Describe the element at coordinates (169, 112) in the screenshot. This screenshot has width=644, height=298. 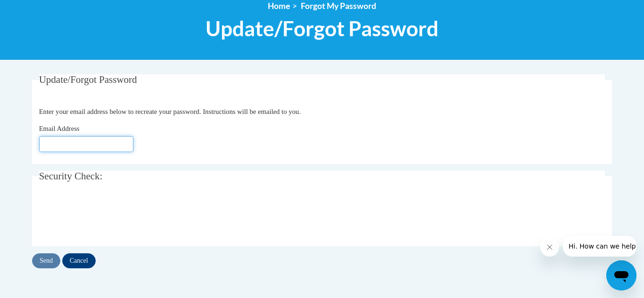
I see `span: Enter your email address below to recreate your password. Instructions will be emailed to you.` at that location.